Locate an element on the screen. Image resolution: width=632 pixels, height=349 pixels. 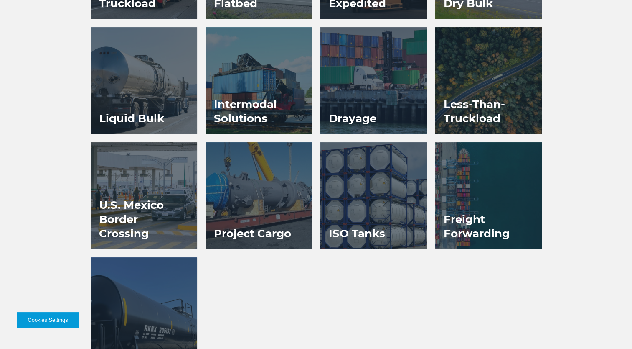
a: ISO Tanks is located at coordinates (374, 195).